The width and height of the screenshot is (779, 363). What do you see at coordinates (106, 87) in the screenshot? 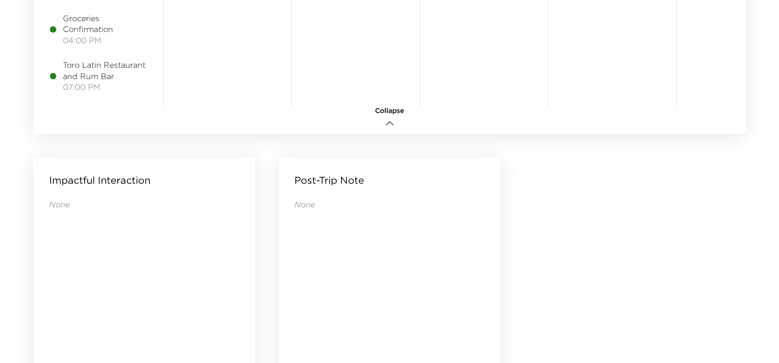
I see `span: 07:00 PM` at bounding box center [106, 87].